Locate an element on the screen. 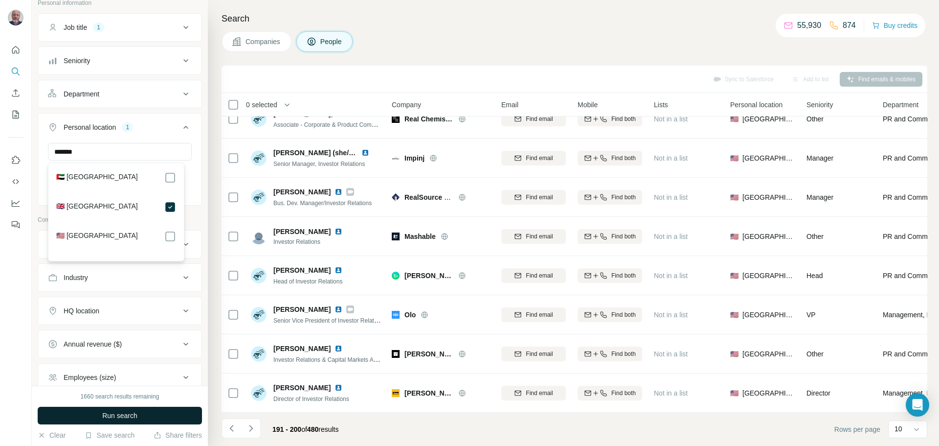 Image resolution: width=939 pixels, height=446 pixels. img: Logo of Real Chemistry is located at coordinates (396, 119).